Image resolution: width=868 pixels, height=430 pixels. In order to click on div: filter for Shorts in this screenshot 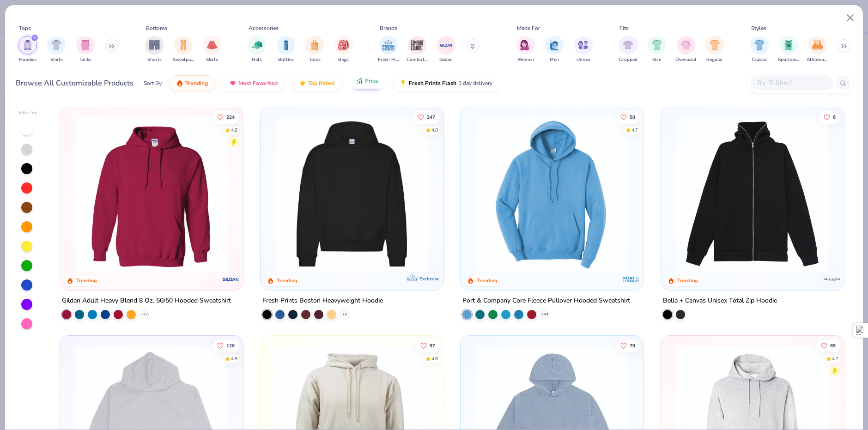, I will do `click(154, 50)`.